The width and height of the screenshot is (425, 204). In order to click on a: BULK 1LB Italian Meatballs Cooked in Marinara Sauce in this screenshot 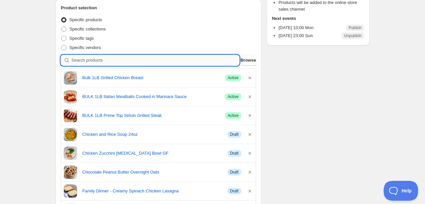, I will do `click(151, 96)`.